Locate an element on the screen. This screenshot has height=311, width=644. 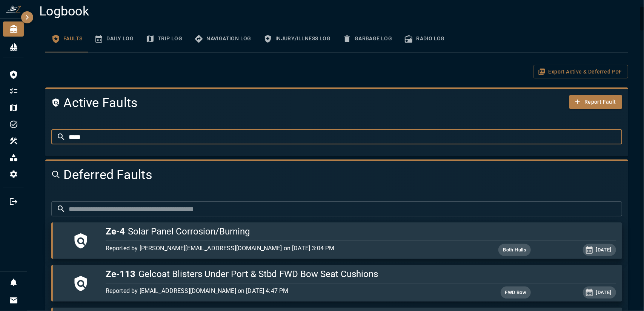
div: Fleet is located at coordinates (13, 47).